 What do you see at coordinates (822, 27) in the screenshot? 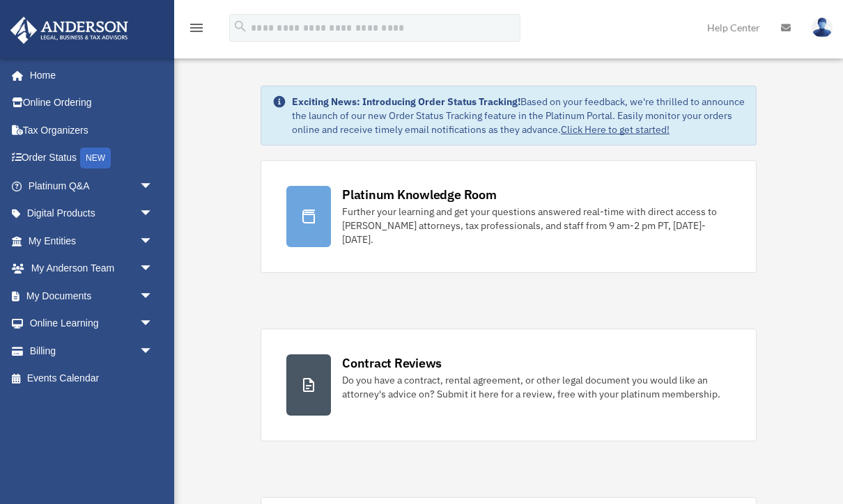
I see `img: User Pic` at bounding box center [822, 27].